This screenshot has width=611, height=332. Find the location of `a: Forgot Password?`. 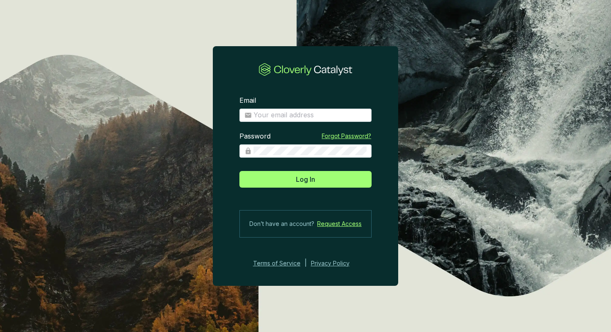

a: Forgot Password? is located at coordinates (346, 136).